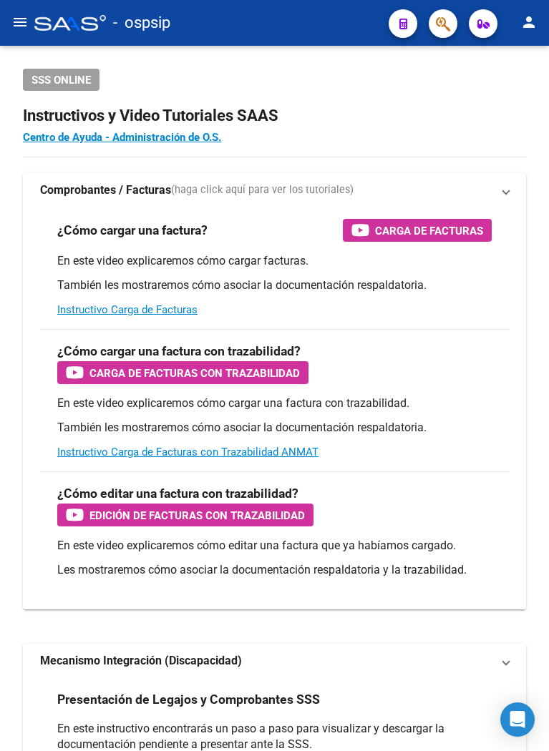 Image resolution: width=549 pixels, height=751 pixels. I want to click on h3: Presentación de Legajos y Comprobantes SSS, so click(188, 700).